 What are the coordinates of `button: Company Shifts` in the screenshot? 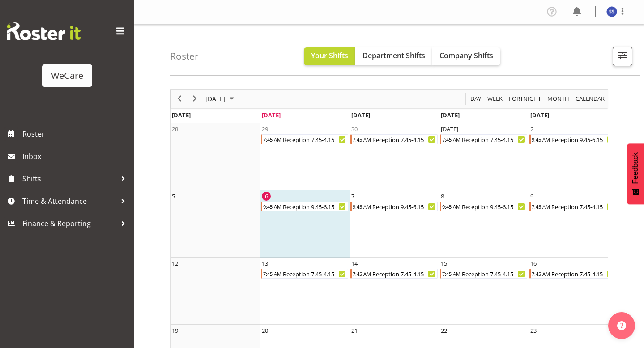 It's located at (466, 56).